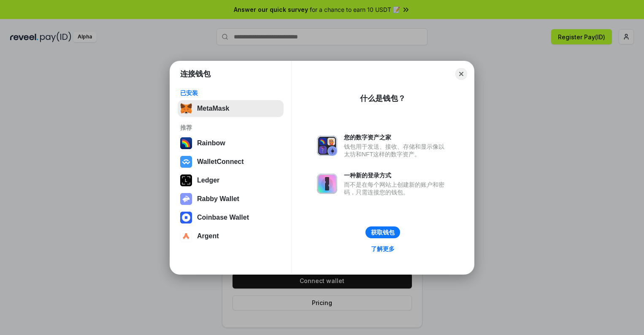  I want to click on button: Rainbow, so click(230, 143).